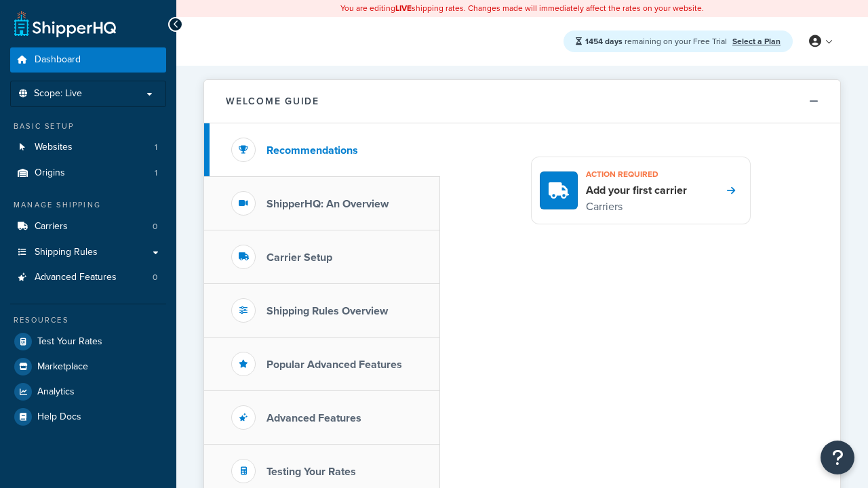 The image size is (868, 488). Describe the element at coordinates (88, 367) in the screenshot. I see `a: Marketplace` at that location.